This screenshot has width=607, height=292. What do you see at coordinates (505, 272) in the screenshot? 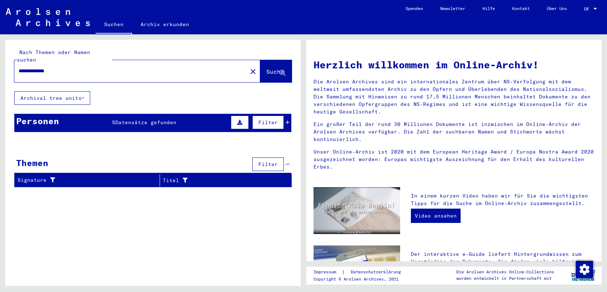
I see `p: Die Arolsen Archives Online-Collections` at bounding box center [505, 272].